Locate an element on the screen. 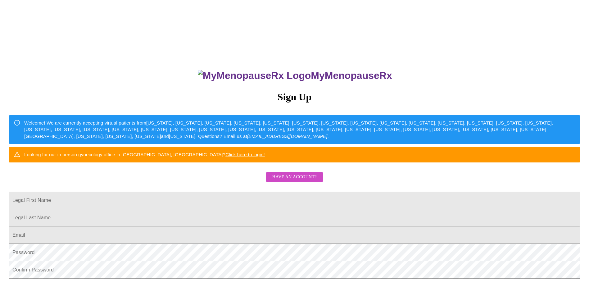 This screenshot has width=589, height=287. a: Have an account? is located at coordinates (294, 181).